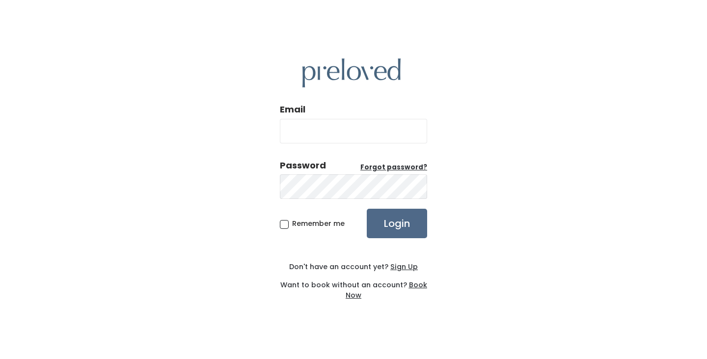 The width and height of the screenshot is (707, 359). What do you see at coordinates (403, 267) in the screenshot?
I see `a: Sign Up` at bounding box center [403, 267].